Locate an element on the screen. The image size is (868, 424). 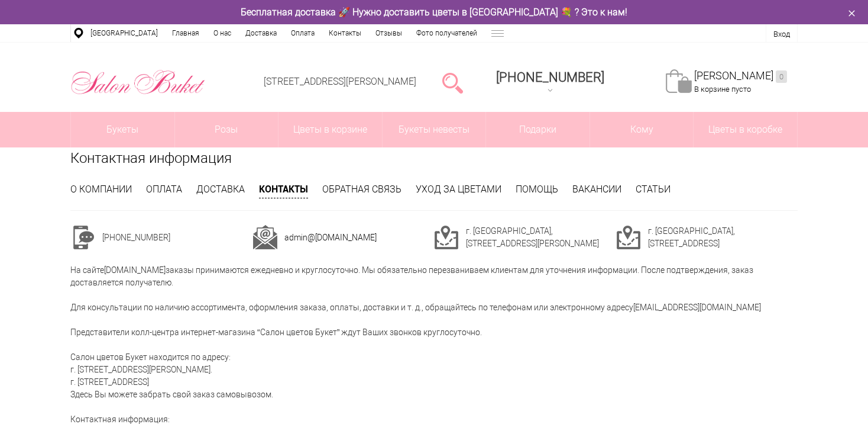
a: Цветы в коробке is located at coordinates (745, 130).